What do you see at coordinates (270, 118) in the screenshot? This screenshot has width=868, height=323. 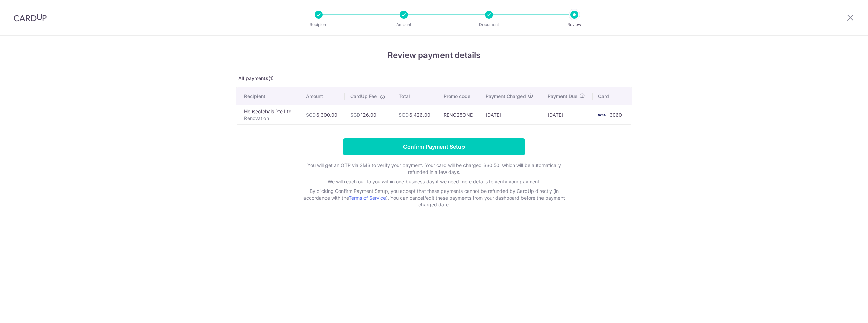 I see `p: Renovation` at bounding box center [270, 118].